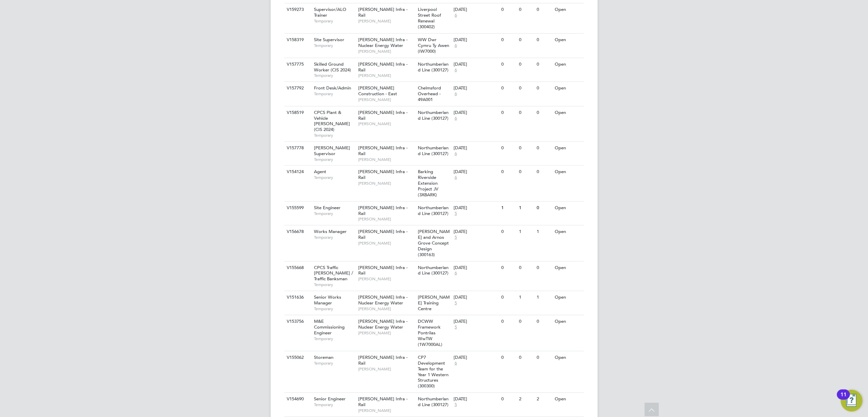  Describe the element at coordinates (852, 401) in the screenshot. I see `button: Open Resource Center, 11 new notifications` at that location.